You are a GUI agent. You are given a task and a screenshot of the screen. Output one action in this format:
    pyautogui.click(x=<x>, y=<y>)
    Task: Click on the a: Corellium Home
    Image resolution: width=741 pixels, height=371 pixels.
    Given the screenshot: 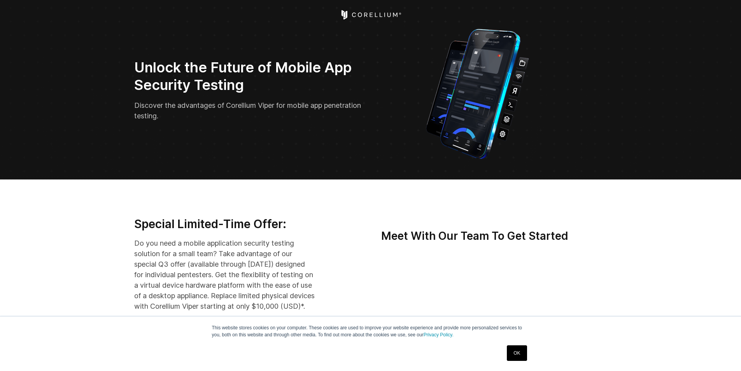 What is the action you would take?
    pyautogui.click(x=370, y=15)
    